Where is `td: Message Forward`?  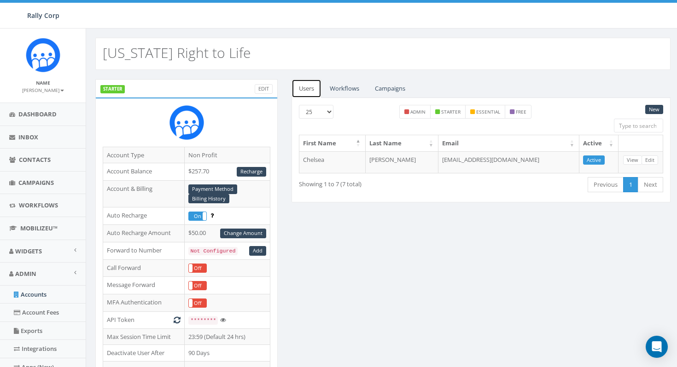
td: Message Forward is located at coordinates (144, 286).